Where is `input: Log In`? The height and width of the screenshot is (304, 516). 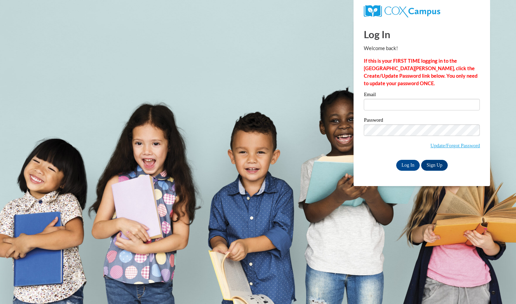
input: Log In is located at coordinates (408, 166).